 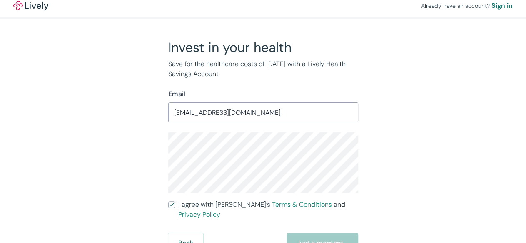 What do you see at coordinates (263, 47) in the screenshot?
I see `h2: Invest in your health` at bounding box center [263, 47].